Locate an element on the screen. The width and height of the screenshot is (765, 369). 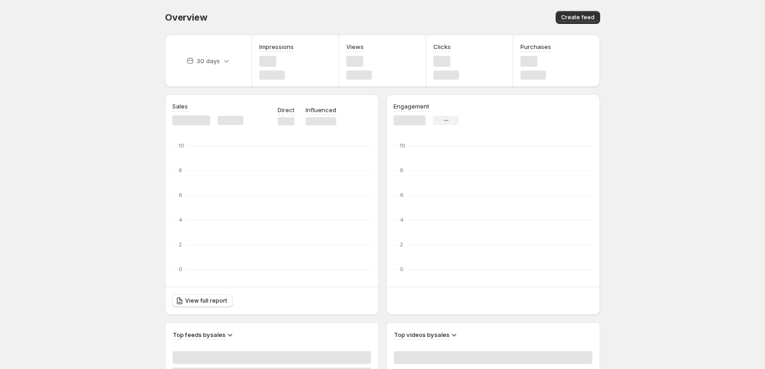
p: Influenced is located at coordinates (321, 110).